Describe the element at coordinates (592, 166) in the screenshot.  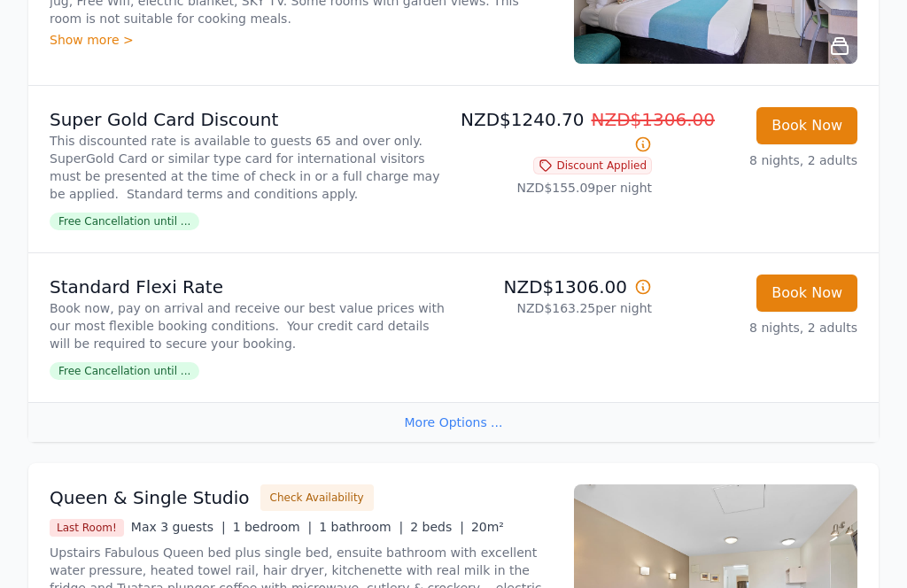
I see `span: Discount Applied` at that location.